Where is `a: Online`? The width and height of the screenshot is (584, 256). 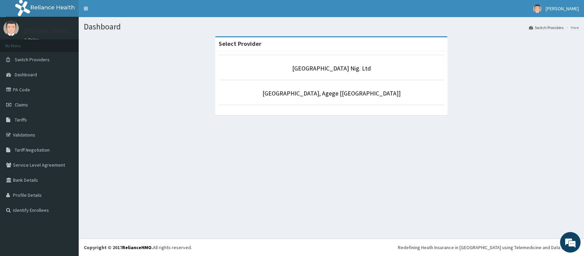 a: Online is located at coordinates (32, 40).